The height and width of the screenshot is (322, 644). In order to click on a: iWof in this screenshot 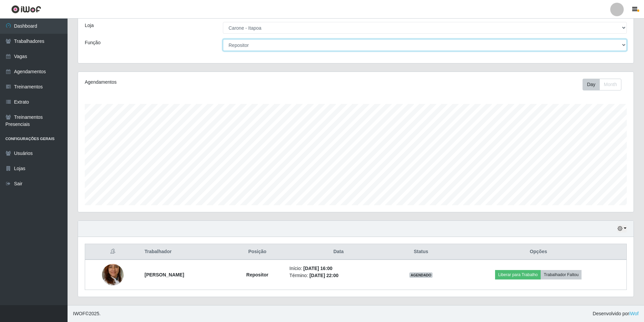, I will do `click(634, 314)`.